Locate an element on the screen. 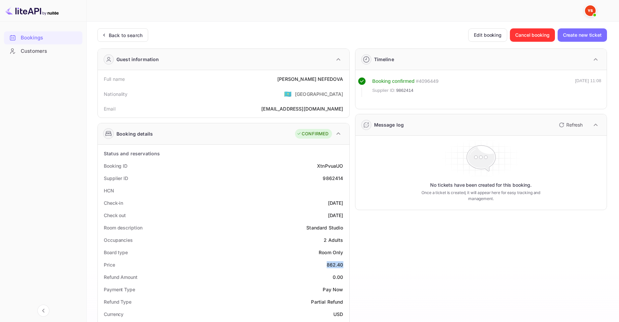 The height and width of the screenshot is (322, 619). button: Create new ticket is located at coordinates (582, 35).